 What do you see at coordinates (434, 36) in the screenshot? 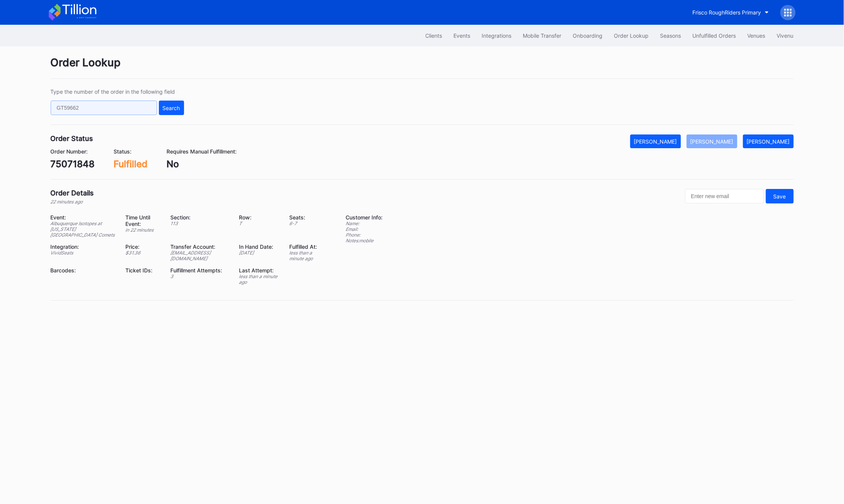
I see `button: Clients` at bounding box center [434, 36].